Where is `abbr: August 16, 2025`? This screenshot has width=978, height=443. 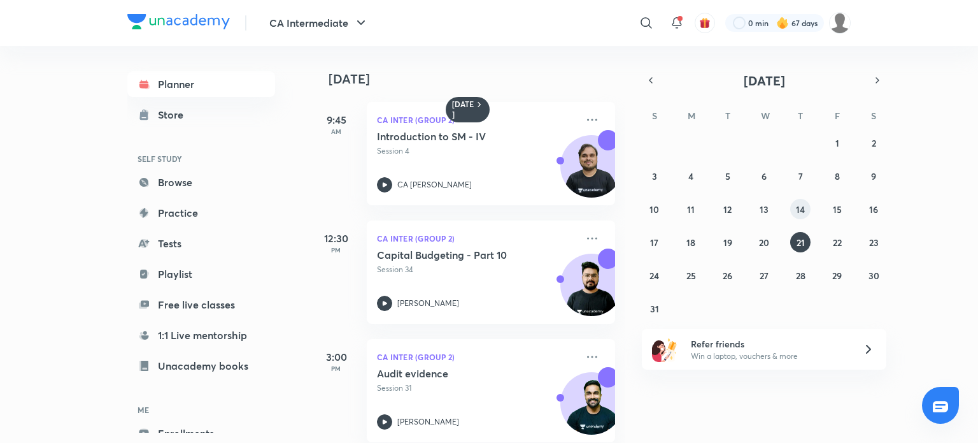
abbr: August 16, 2025 is located at coordinates (874, 209).